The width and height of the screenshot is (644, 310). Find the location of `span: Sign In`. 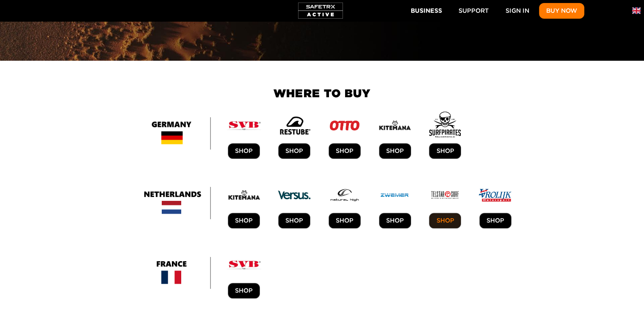

span: Sign In is located at coordinates (518, 10).